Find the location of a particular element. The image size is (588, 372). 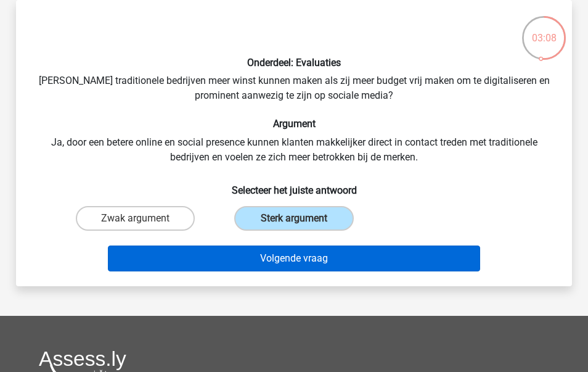

div: 03:08 is located at coordinates (544, 31).